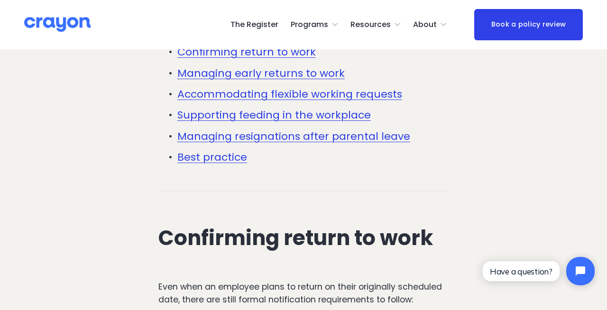 This screenshot has height=310, width=607. Describe the element at coordinates (309, 25) in the screenshot. I see `span: Programs` at that location.